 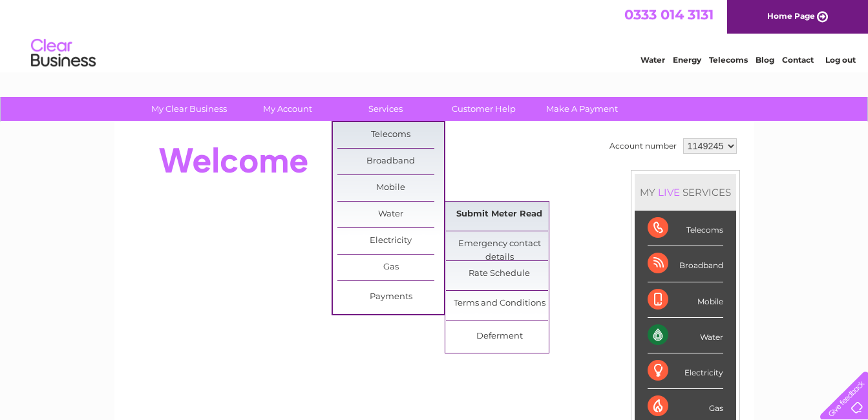 I want to click on a: Energy, so click(x=687, y=59).